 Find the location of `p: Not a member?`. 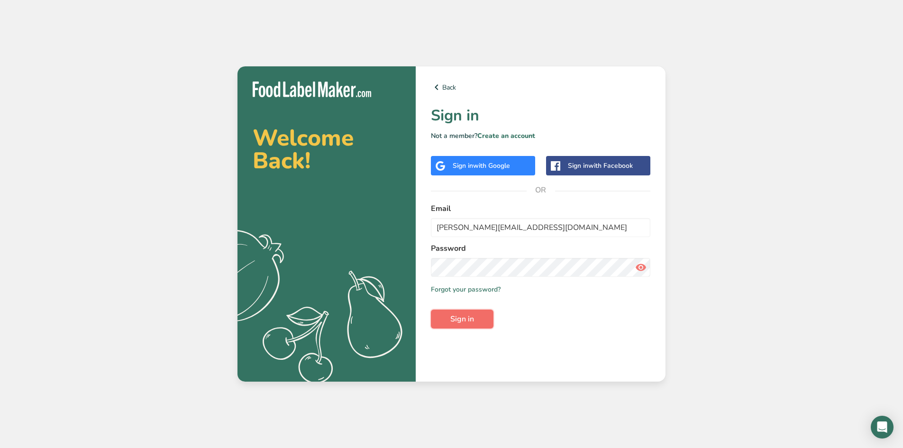

p: Not a member? is located at coordinates (540, 136).